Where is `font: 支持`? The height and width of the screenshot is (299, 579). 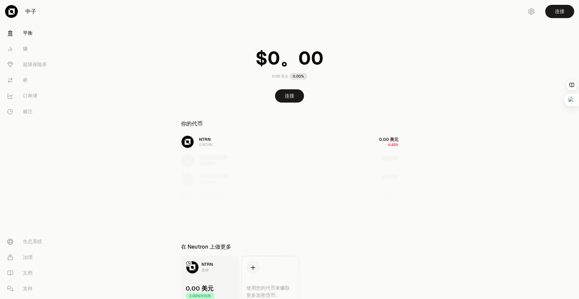
font: 支持 is located at coordinates (28, 288).